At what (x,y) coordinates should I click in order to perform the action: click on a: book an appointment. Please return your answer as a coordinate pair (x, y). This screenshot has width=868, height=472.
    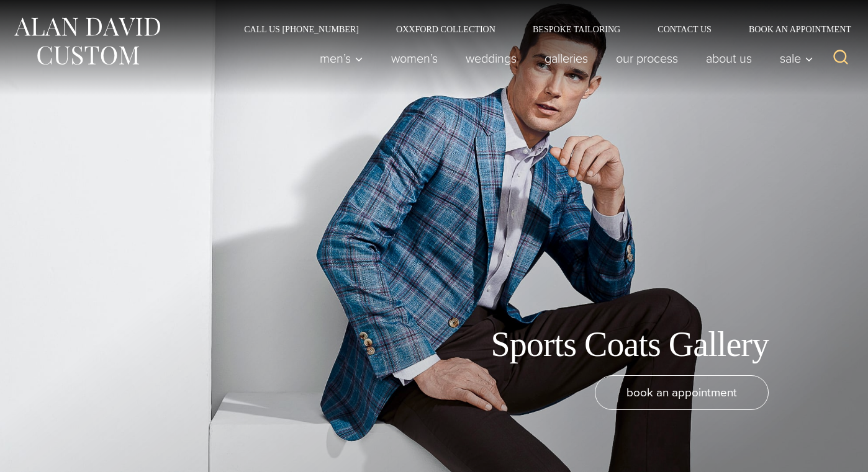
    Looking at the image, I should click on (682, 393).